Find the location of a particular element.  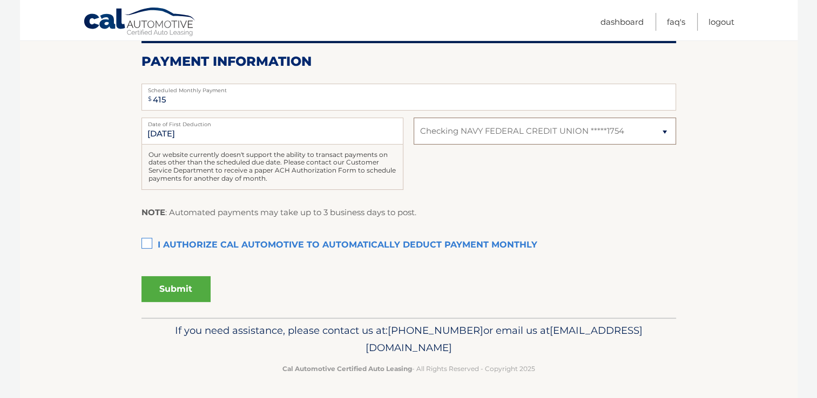

label: I authorize cal automotive to automatically deduct payment monthly is located at coordinates (409, 246).